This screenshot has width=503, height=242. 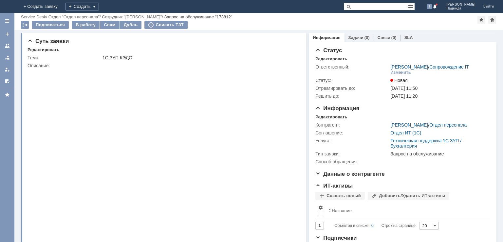 I want to click on a: SLA, so click(x=409, y=37).